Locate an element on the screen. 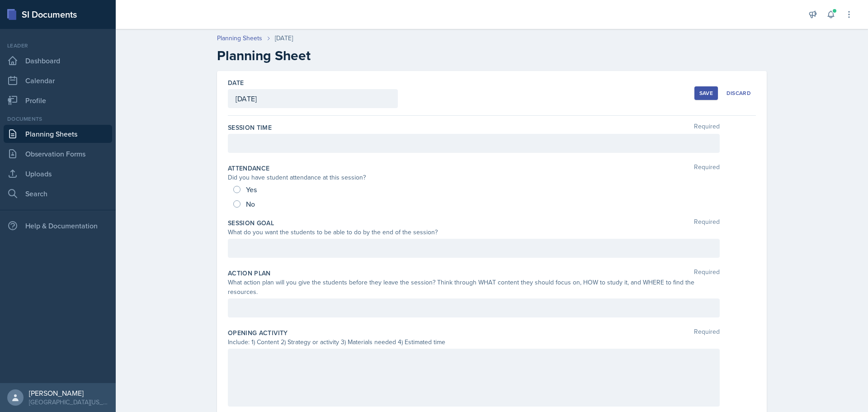  a: Calendar is located at coordinates (58, 81).